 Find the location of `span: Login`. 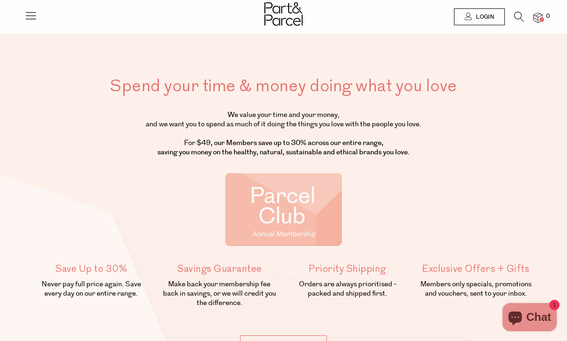

span: Login is located at coordinates (484, 17).